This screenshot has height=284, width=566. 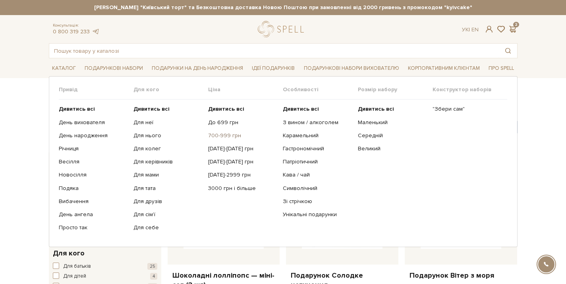 What do you see at coordinates (154, 276) in the screenshot?
I see `span: 4` at bounding box center [154, 276].